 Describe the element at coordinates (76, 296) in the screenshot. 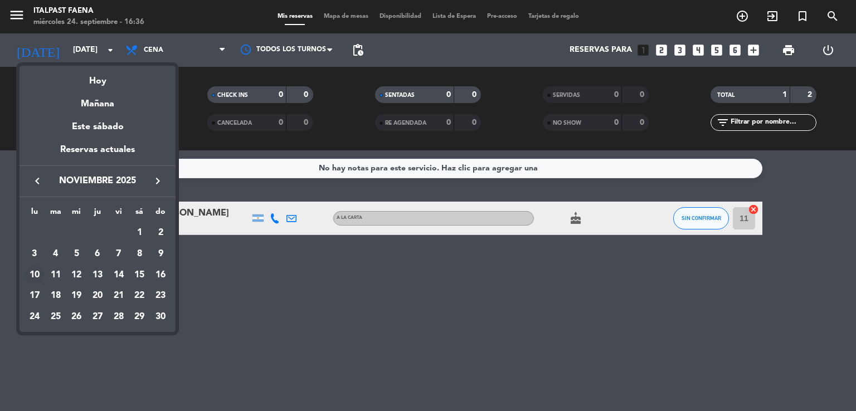

I see `td: 19 de noviembre de 2025` at that location.